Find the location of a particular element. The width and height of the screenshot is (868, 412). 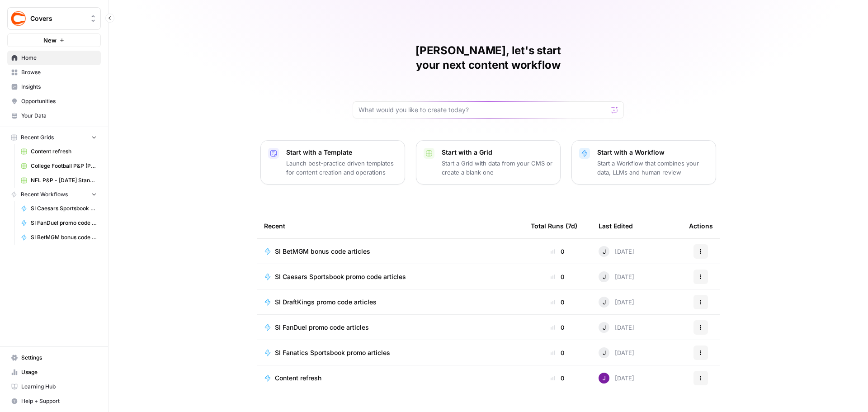

button: Help + Support is located at coordinates (54, 401).